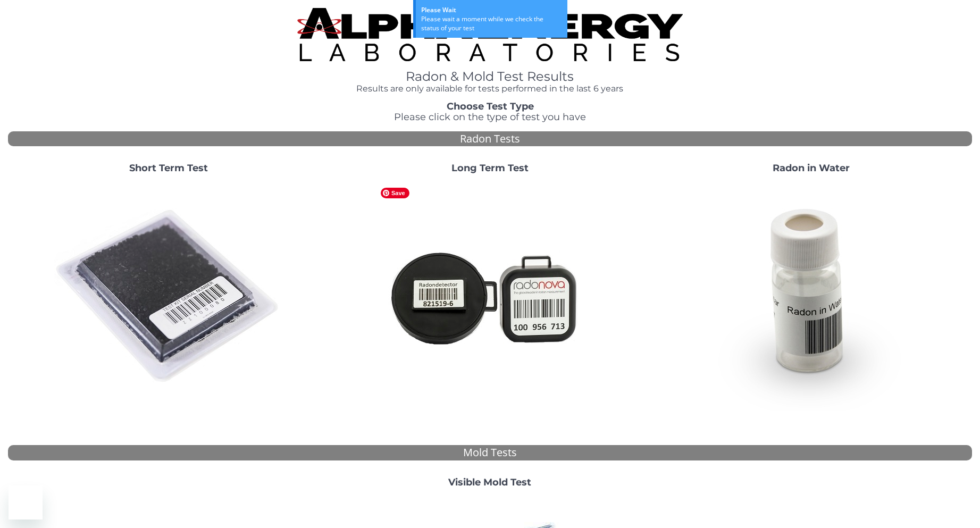 The image size is (980, 528). What do you see at coordinates (169, 168) in the screenshot?
I see `strong: Short Term Test` at bounding box center [169, 168].